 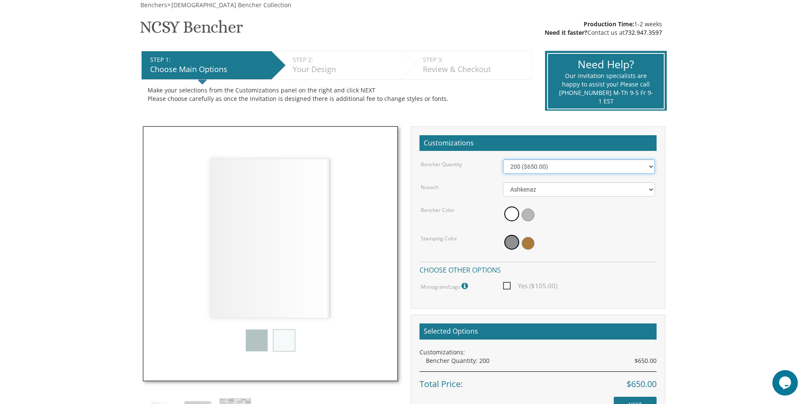 What do you see at coordinates (538, 381) in the screenshot?
I see `div: Total Price:` at bounding box center [538, 381].